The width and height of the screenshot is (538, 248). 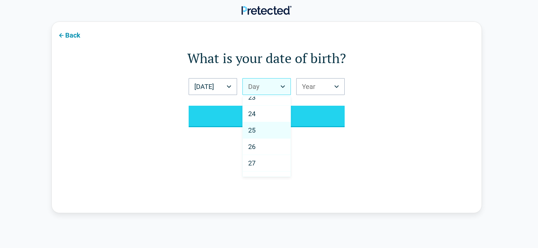 I want to click on span: 24, so click(x=252, y=114).